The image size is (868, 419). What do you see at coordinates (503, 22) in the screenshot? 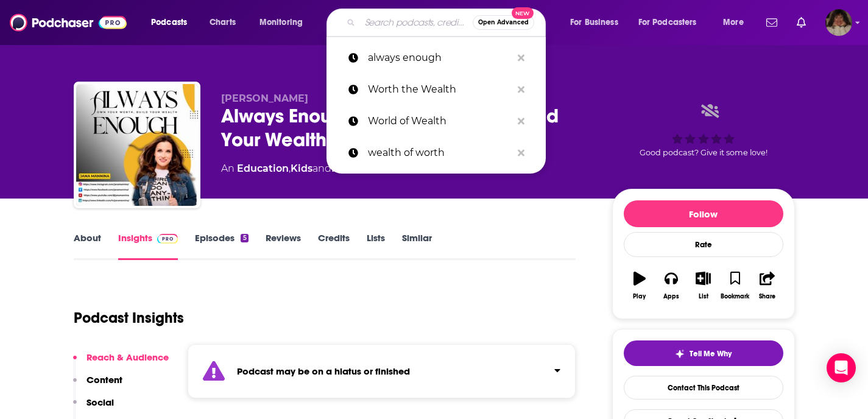
I see `span: Open Advanced` at bounding box center [503, 22].